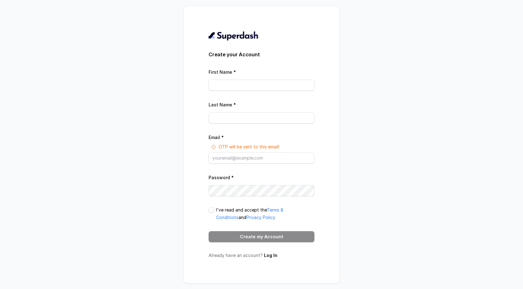 The height and width of the screenshot is (289, 523). I want to click on p: OTP will be sent to this email!, so click(249, 147).